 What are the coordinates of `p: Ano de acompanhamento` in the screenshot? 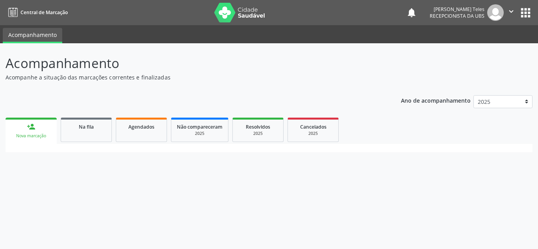 It's located at (436, 100).